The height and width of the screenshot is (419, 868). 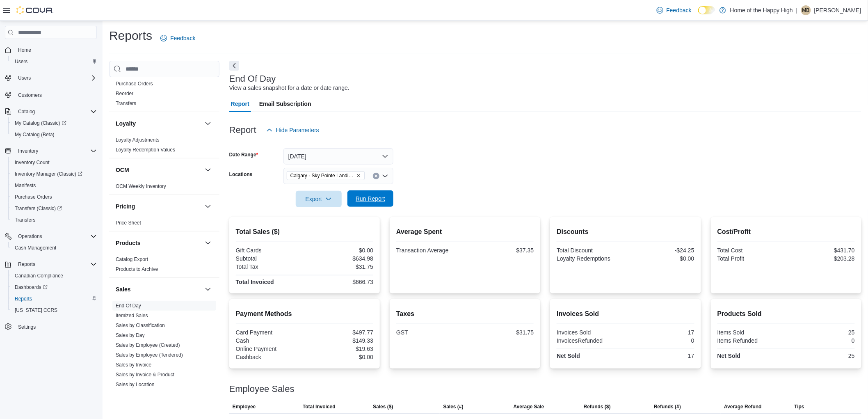 What do you see at coordinates (56, 94) in the screenshot?
I see `span: Customers` at bounding box center [56, 94].